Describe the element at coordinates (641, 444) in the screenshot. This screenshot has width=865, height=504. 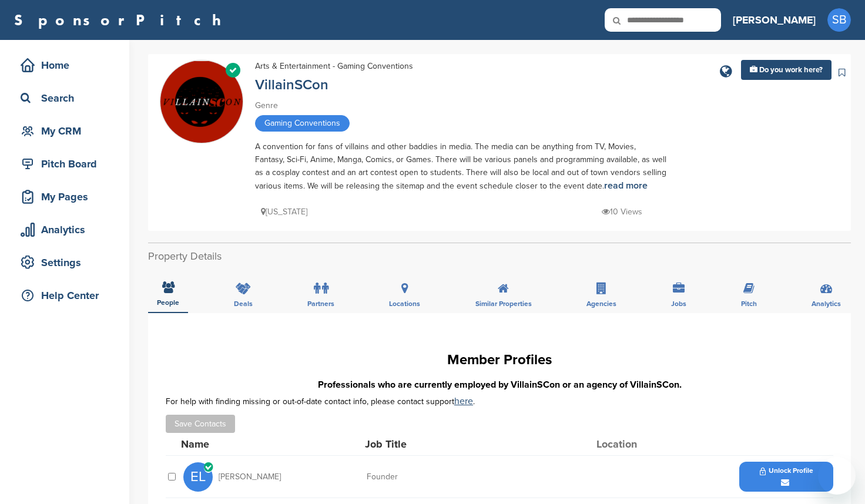
I see `div: Location` at that location.